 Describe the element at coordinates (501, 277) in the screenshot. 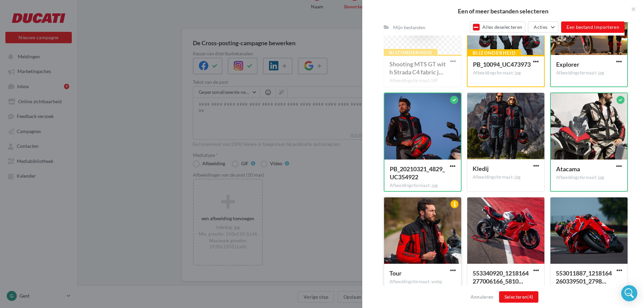

I see `span: 553340920_1218164277006166_5810204074597735830_n (1)` at that location.